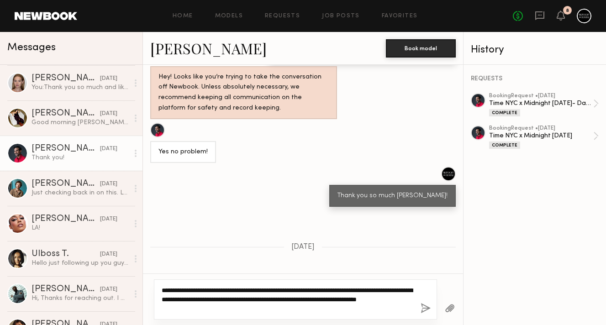 This screenshot has width=606, height=325. What do you see at coordinates (421, 47) in the screenshot?
I see `a: Book model` at bounding box center [421, 47].